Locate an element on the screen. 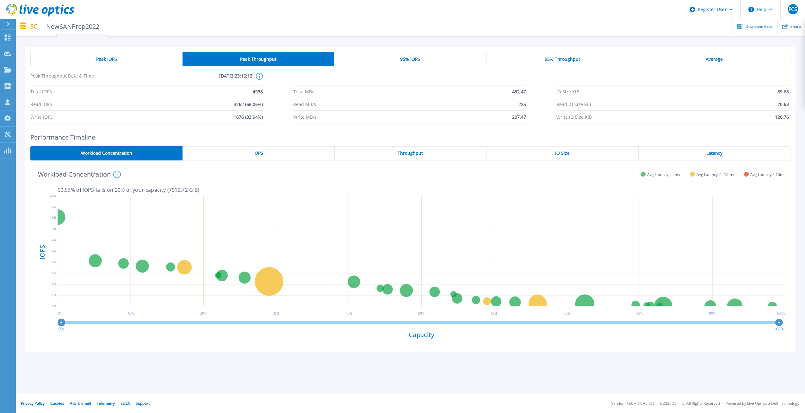 Image resolution: width=805 pixels, height=413 pixels. span: IO Size KiB is located at coordinates (567, 91).